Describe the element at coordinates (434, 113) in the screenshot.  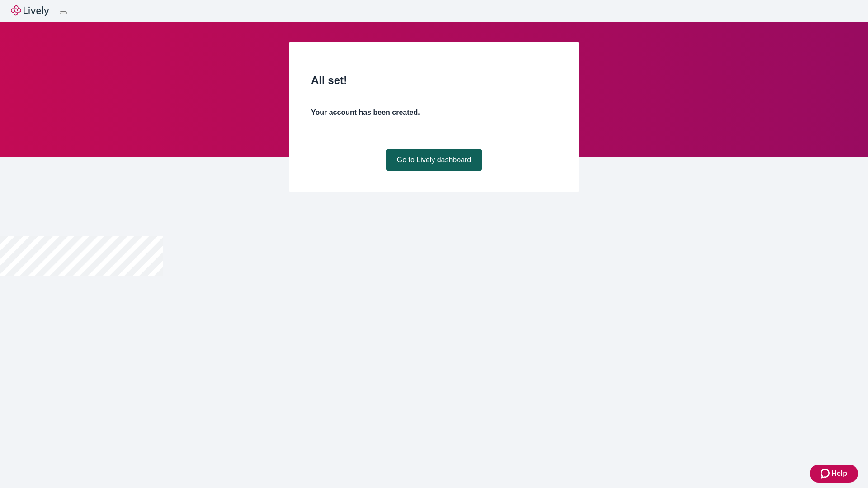
I see `h4: Your account has been created.` at that location.